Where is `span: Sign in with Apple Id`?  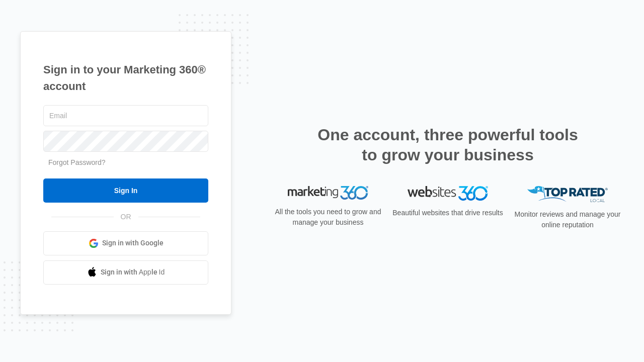 span: Sign in with Apple Id is located at coordinates (133, 272).